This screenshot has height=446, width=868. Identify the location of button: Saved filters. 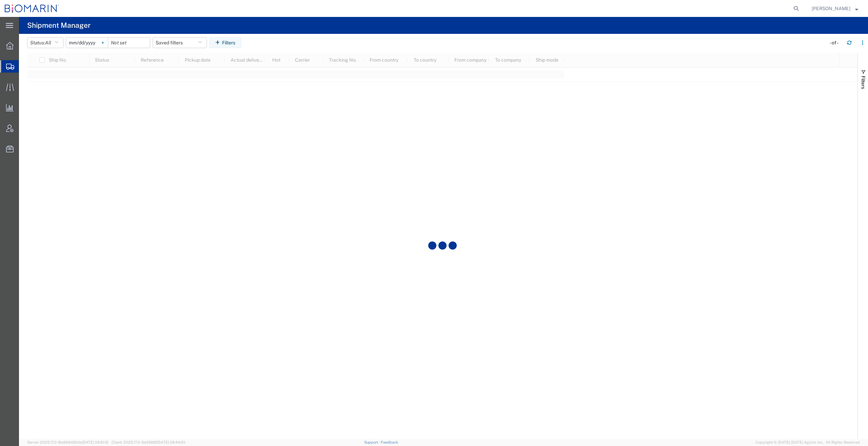
(180, 43).